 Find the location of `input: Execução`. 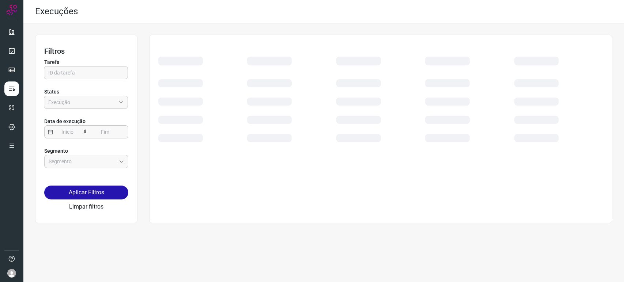

input: Execução is located at coordinates (82, 102).